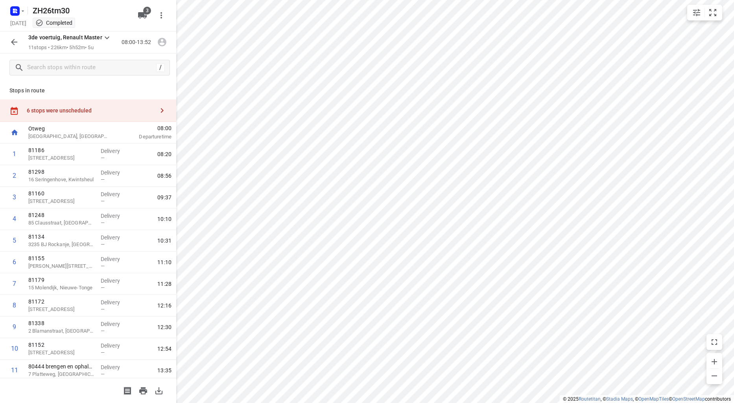 This screenshot has width=734, height=403. I want to click on p: 80444 brengen en ophalen huurvaten, so click(61, 367).